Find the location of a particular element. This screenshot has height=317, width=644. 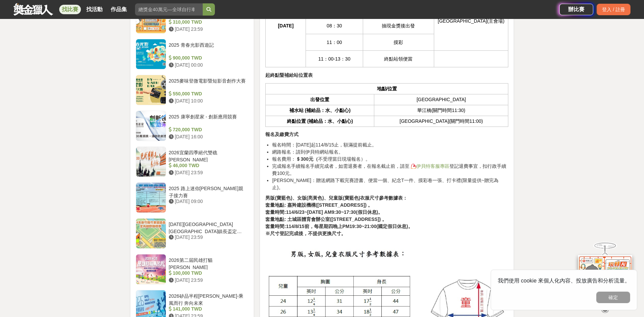

strong: ※尺寸登記完成後，不提供更換尺寸。 is located at coordinates (306, 233).